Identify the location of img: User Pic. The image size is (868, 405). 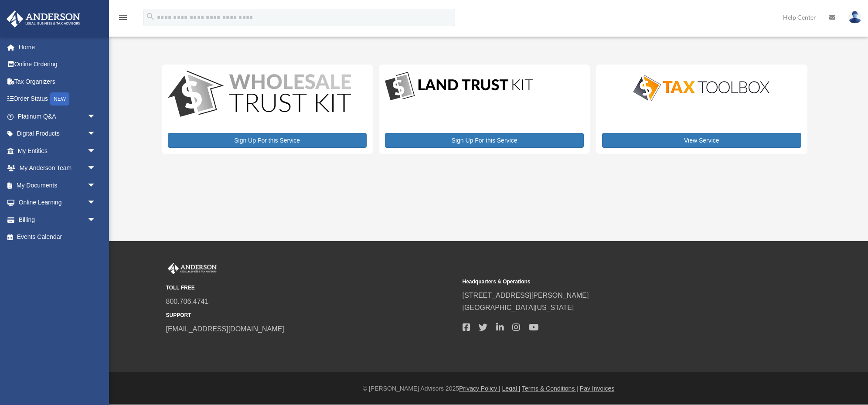
(855, 17).